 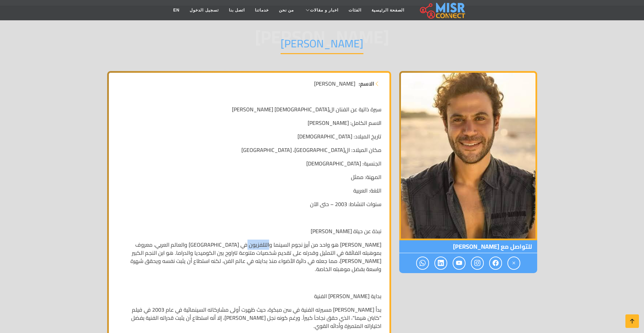 I want to click on a: الفئات, so click(x=355, y=10).